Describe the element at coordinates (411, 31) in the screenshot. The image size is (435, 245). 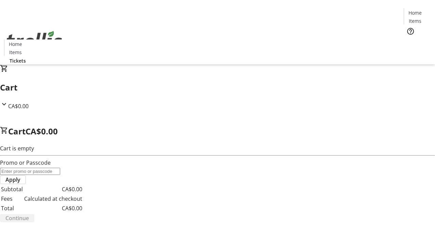
I see `button: Help` at that location.